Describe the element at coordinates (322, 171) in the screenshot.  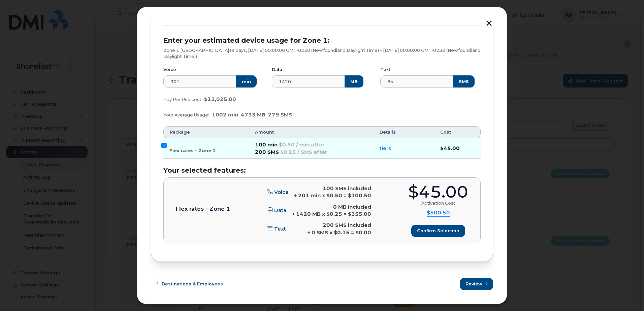
I see `h3: Your selected features:` at that location.